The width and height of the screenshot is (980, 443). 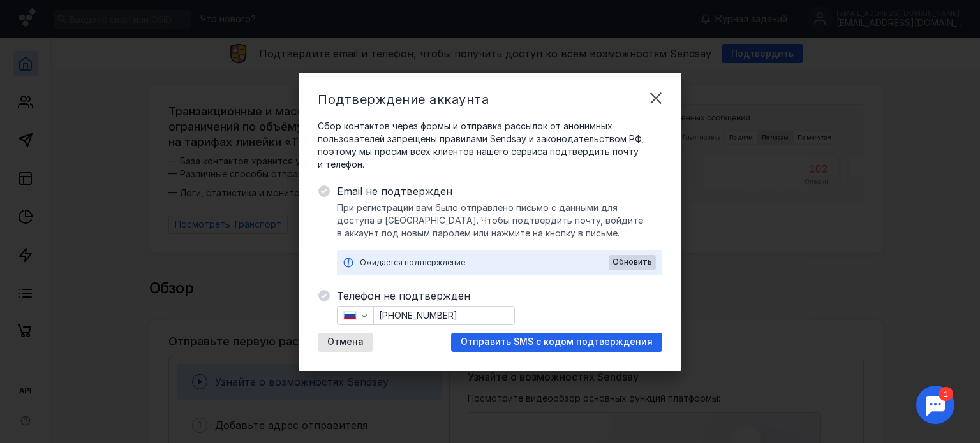 I want to click on span: Подтверждение аккаунта, so click(x=403, y=100).